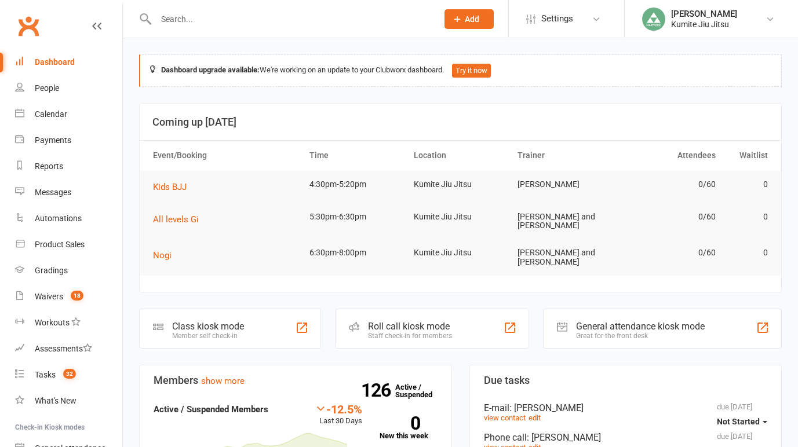 This screenshot has height=447, width=798. What do you see at coordinates (49, 297) in the screenshot?
I see `div: Waivers` at bounding box center [49, 297].